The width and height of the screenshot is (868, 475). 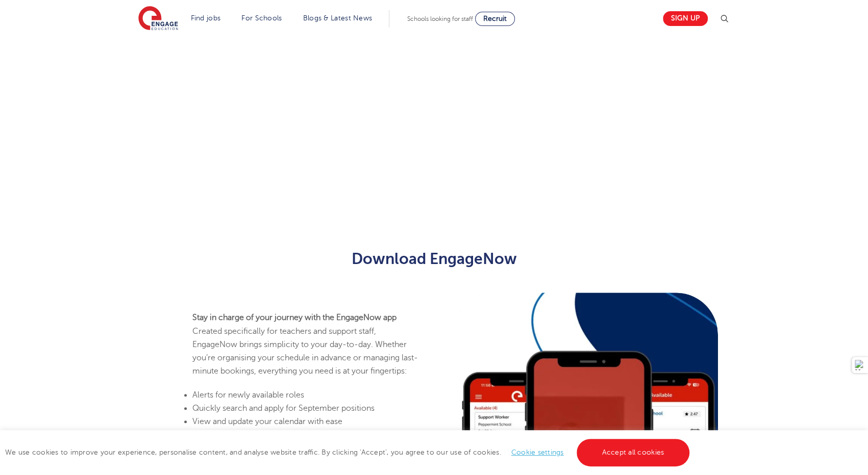 I want to click on li: Quickly search and apply for September positions, so click(x=306, y=409).